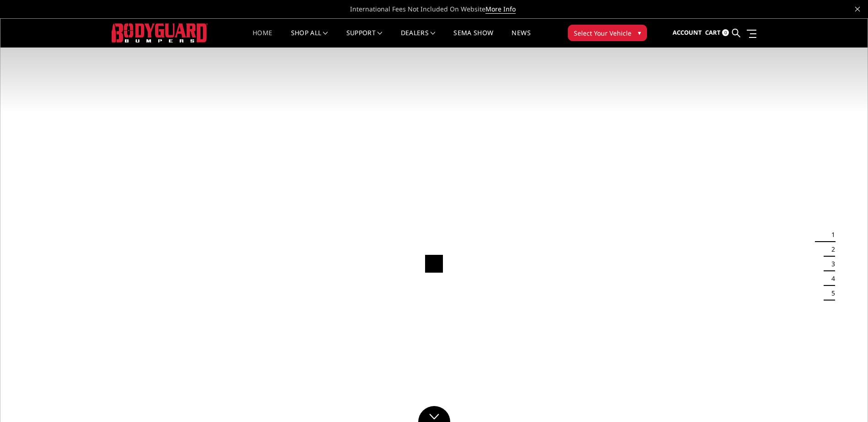 Image resolution: width=868 pixels, height=422 pixels. Describe the element at coordinates (364, 38) in the screenshot. I see `a: Support` at that location.